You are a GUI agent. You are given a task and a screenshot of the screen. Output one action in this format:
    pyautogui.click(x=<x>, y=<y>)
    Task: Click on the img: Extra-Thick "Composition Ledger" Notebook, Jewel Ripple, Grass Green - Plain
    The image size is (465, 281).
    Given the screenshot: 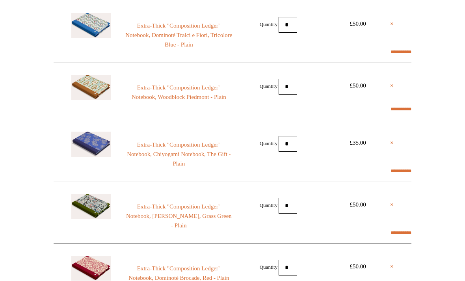 What is the action you would take?
    pyautogui.click(x=91, y=206)
    